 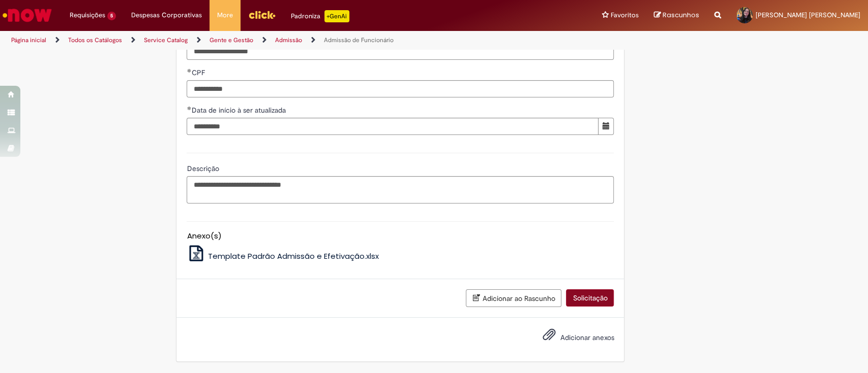 I want to click on a: Página inicial, so click(x=29, y=40).